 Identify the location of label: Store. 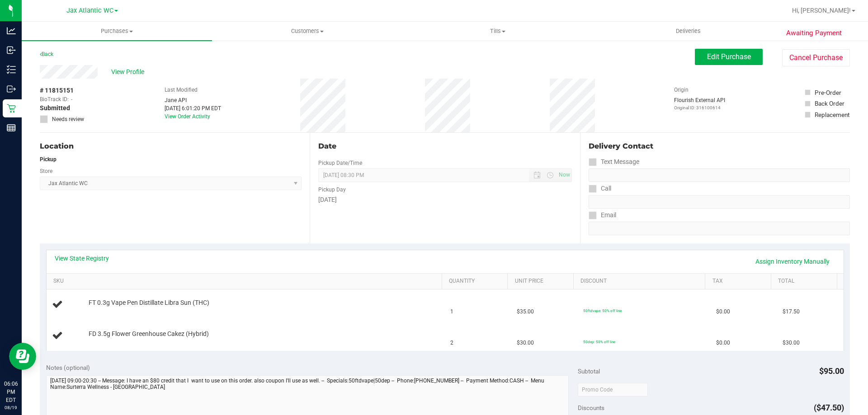
(46, 171).